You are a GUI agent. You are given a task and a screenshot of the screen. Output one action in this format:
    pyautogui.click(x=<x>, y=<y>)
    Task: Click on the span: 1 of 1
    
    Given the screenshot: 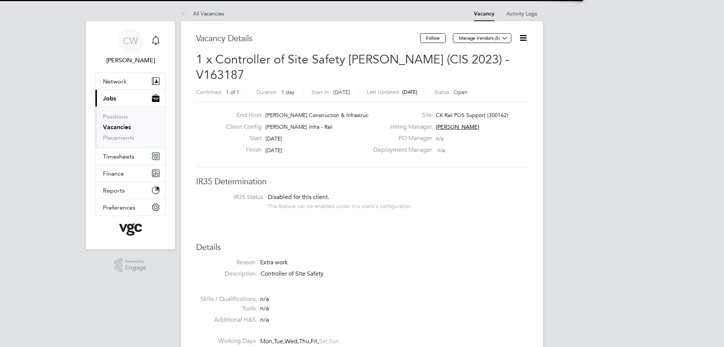 What is the action you would take?
    pyautogui.click(x=233, y=92)
    